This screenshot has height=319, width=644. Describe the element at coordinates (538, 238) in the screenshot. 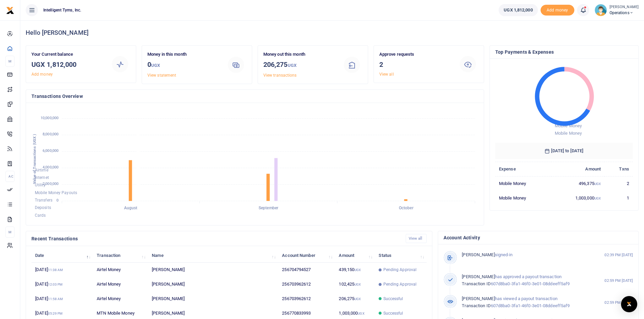

I see `h4: Account Activity` at that location.